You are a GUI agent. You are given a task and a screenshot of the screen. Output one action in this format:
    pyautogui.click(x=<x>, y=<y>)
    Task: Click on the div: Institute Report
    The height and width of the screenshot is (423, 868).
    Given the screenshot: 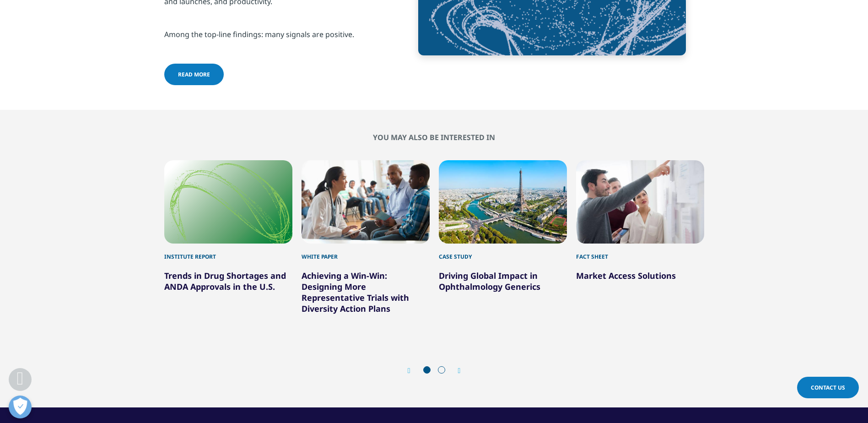 What is the action you would take?
    pyautogui.click(x=228, y=252)
    